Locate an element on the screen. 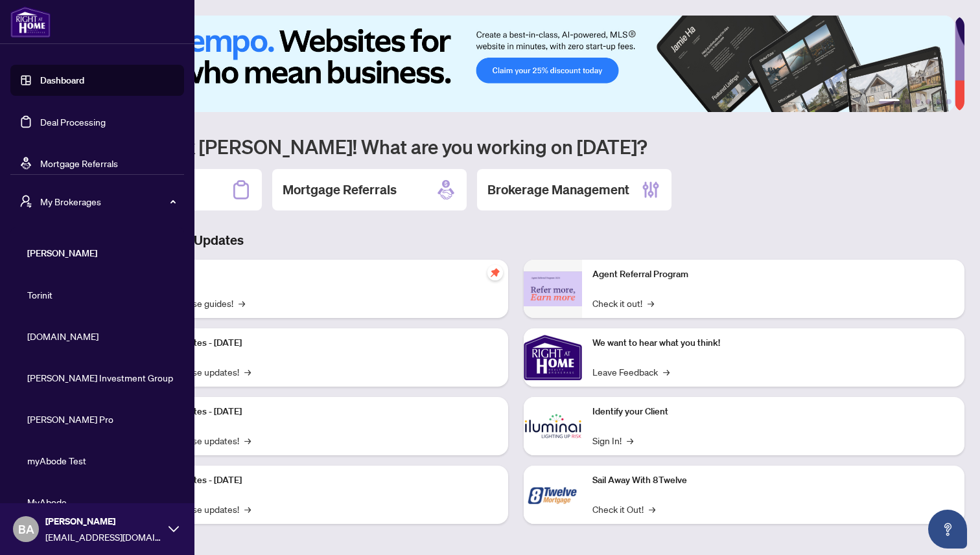 This screenshot has width=980, height=555. h3: Brokerage & Industry Updates is located at coordinates (515, 240).